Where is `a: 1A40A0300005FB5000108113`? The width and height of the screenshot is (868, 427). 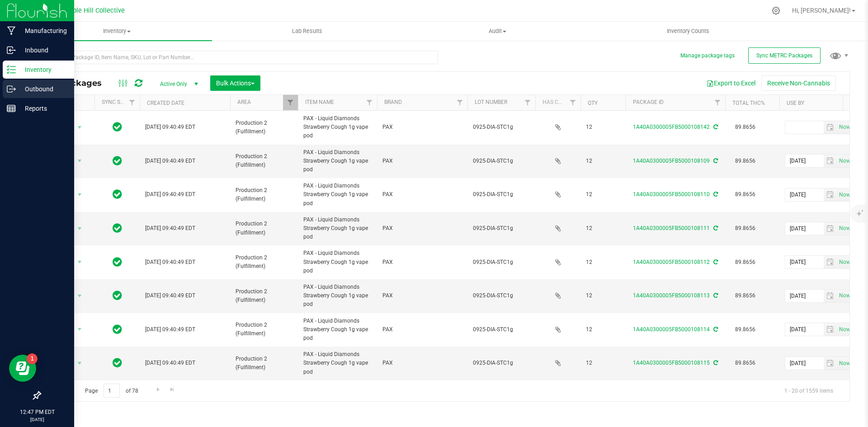
a: 1A40A0300005FB5000108113 is located at coordinates (671, 296).